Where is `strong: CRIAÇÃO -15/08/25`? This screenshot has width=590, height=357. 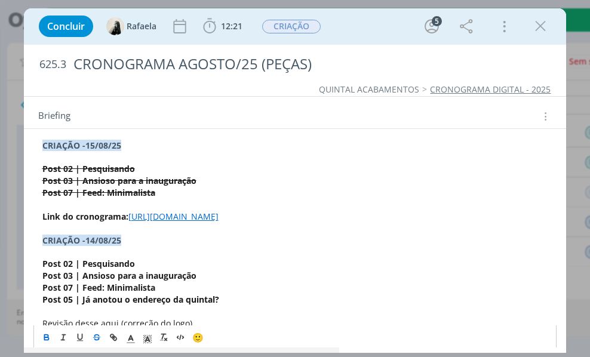 strong: CRIAÇÃO -15/08/25 is located at coordinates (82, 145).